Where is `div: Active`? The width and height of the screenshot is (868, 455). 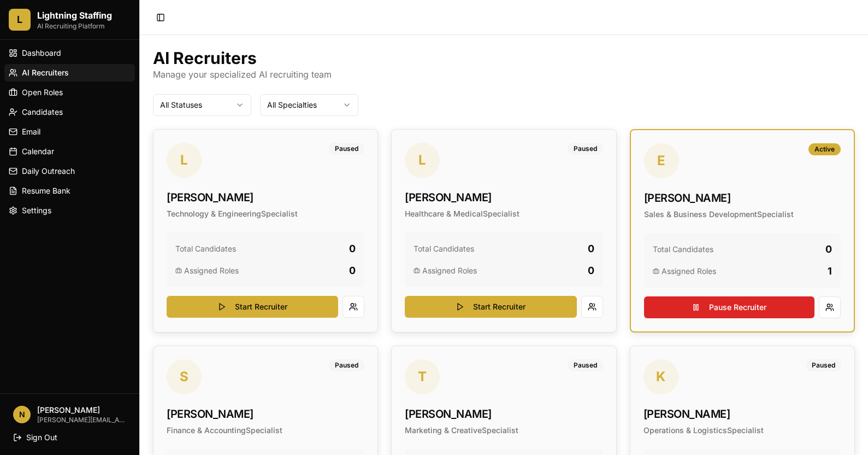 div: Active is located at coordinates (824, 149).